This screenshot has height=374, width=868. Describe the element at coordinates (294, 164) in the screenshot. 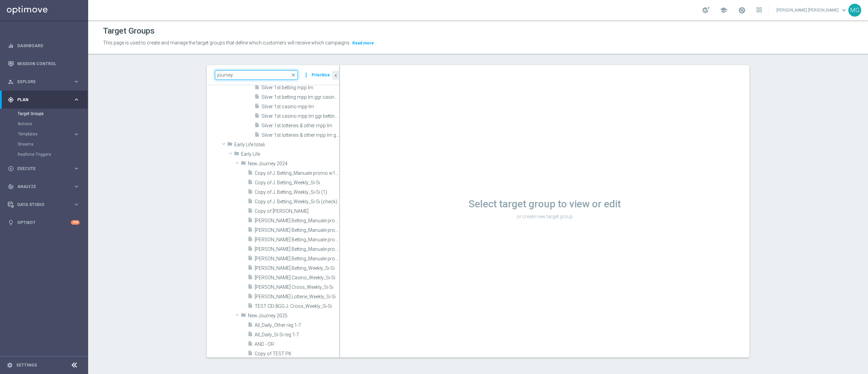

I see `span: New Journey 2024` at that location.